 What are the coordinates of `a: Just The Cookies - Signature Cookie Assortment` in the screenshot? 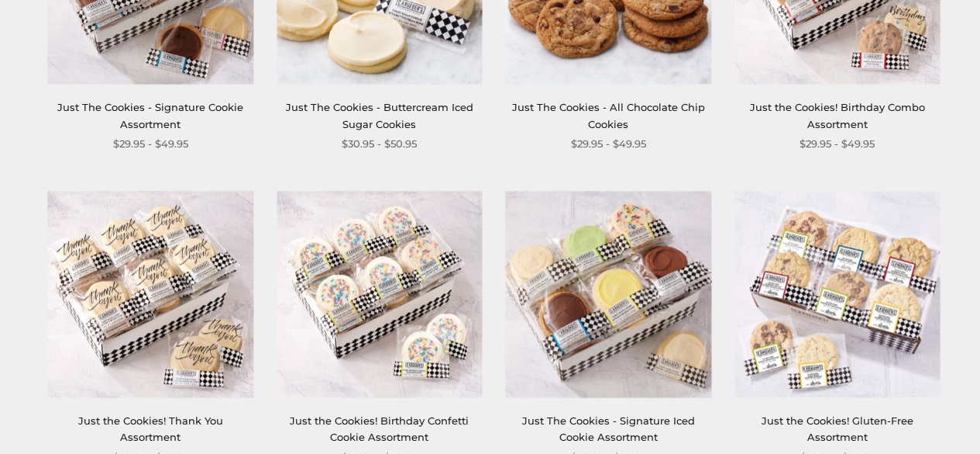 It's located at (151, 115).